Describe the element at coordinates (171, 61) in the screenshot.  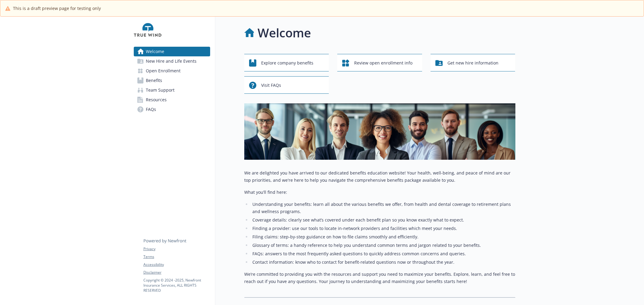
I see `span: New Hire and Life Events` at that location.